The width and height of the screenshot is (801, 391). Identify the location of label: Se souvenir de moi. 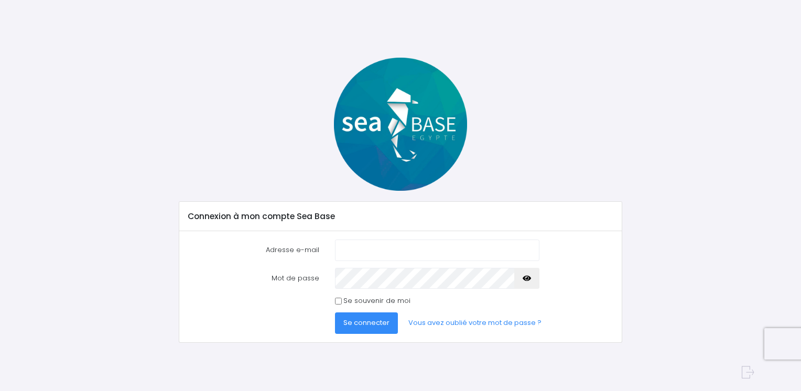
(377, 301).